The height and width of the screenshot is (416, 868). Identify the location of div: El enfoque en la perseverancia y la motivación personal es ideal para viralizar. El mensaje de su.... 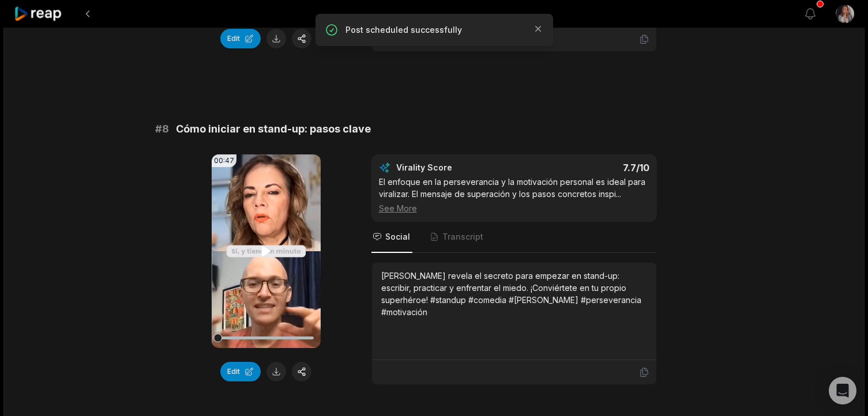
(514, 195).